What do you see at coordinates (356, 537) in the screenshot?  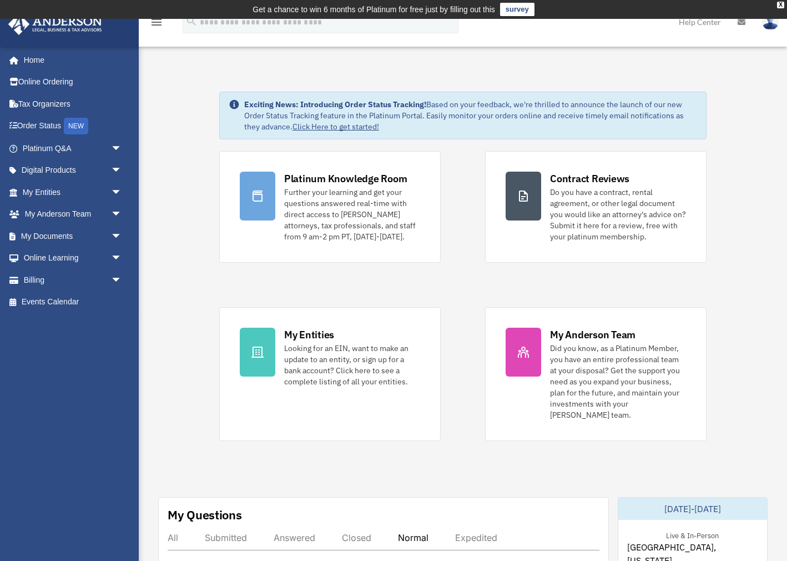 I see `div: Closed` at bounding box center [356, 537].